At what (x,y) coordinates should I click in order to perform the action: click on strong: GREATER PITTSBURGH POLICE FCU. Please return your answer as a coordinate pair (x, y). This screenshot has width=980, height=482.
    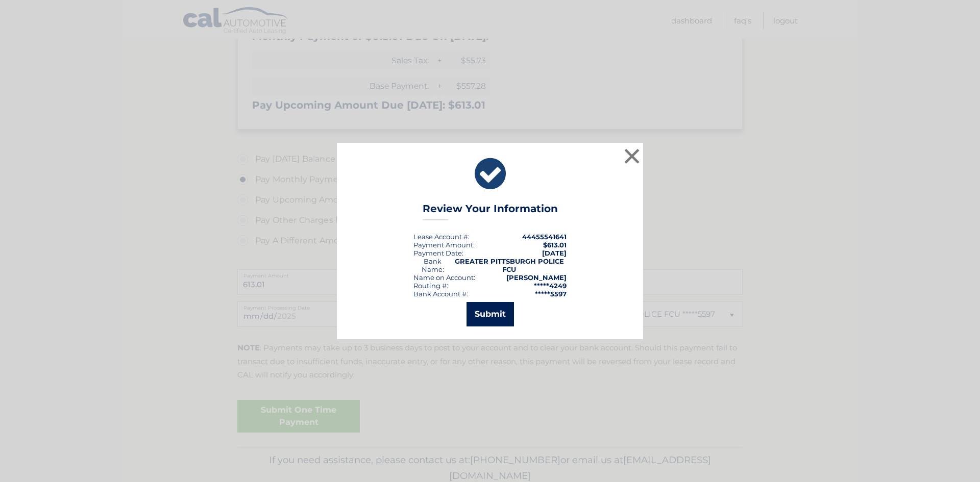
    Looking at the image, I should click on (510, 266).